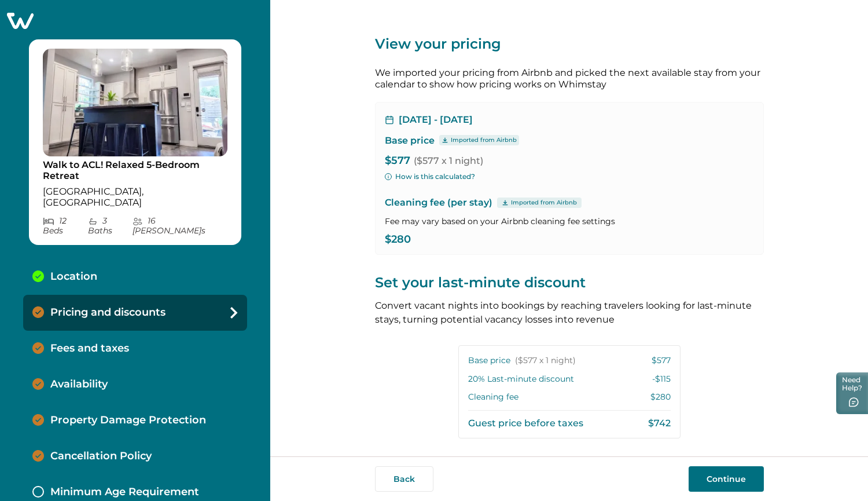  Describe the element at coordinates (125, 492) in the screenshot. I see `p: Minimum Age Requirement` at that location.